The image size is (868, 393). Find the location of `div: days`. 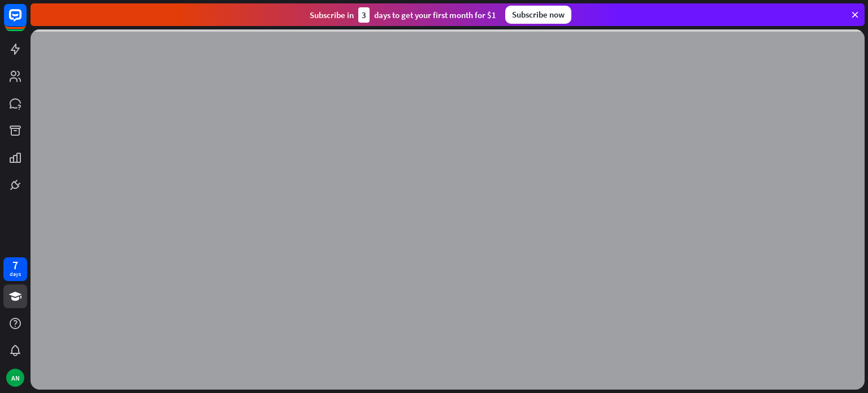

div: days is located at coordinates (15, 274).